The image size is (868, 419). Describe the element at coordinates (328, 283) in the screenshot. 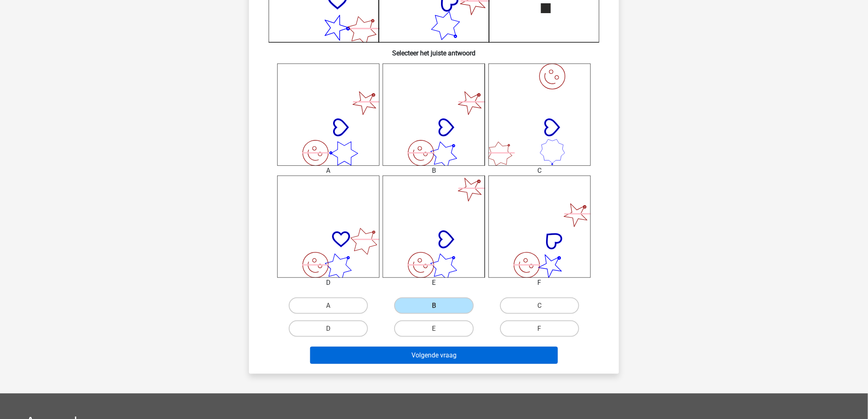

I see `div: D` at that location.